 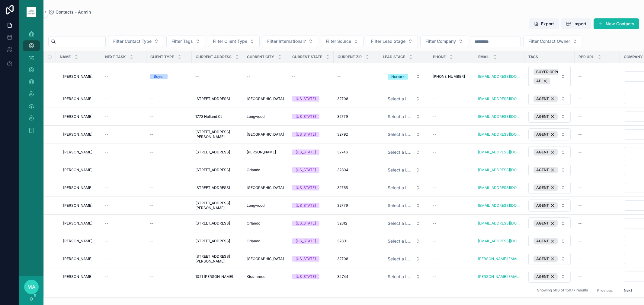 What do you see at coordinates (356, 170) in the screenshot?
I see `a: 32804` at bounding box center [356, 170].